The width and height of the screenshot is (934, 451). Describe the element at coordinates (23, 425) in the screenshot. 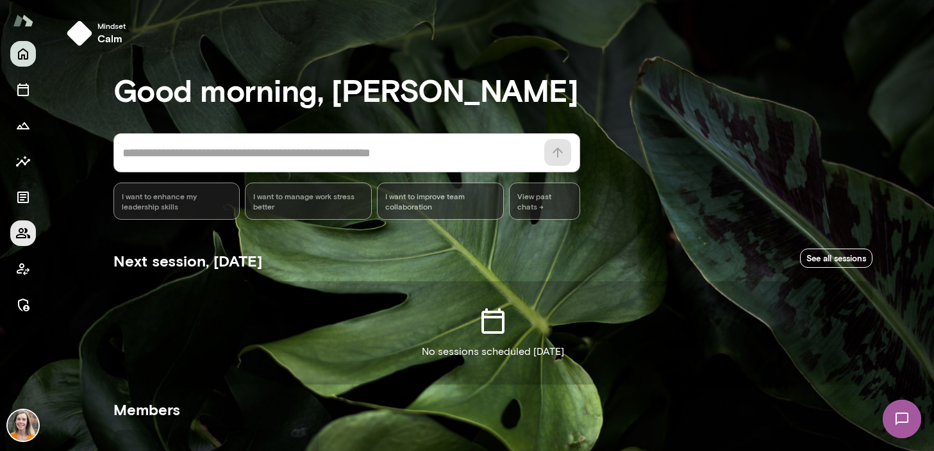

I see `img: Carrie Kelly` at that location.